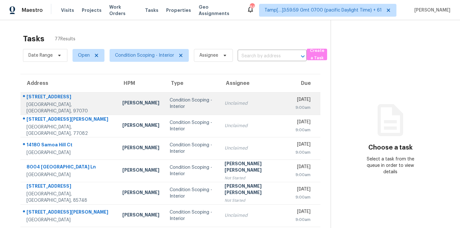  I want to click on span: Assignee, so click(209, 55).